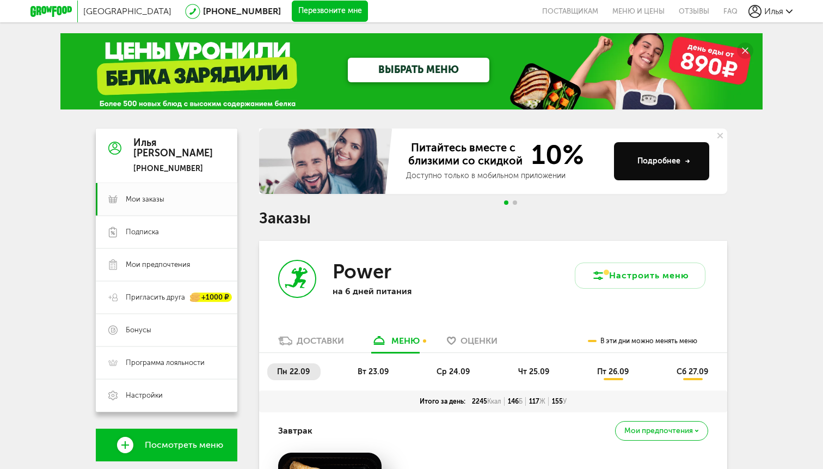 The width and height of the screenshot is (823, 469). I want to click on span: Оценки, so click(479, 340).